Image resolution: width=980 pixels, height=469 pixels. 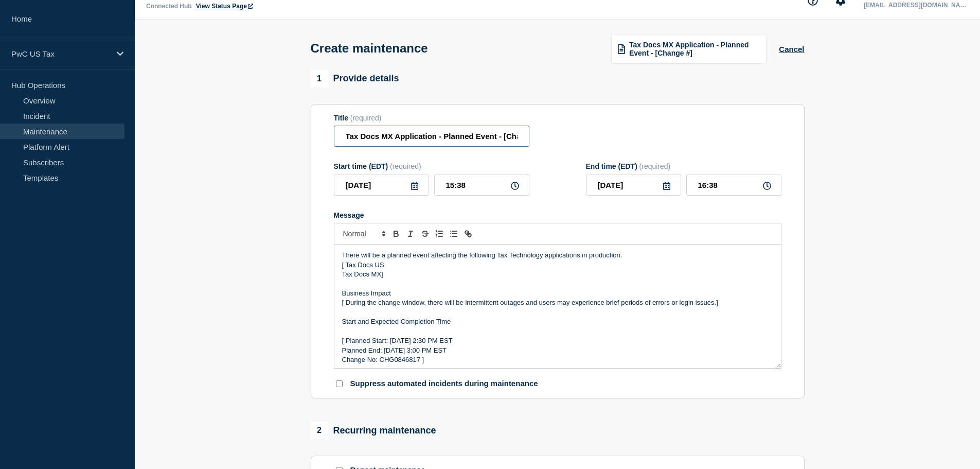 What do you see at coordinates (558, 293) in the screenshot?
I see `p: Business Impact` at bounding box center [558, 293].